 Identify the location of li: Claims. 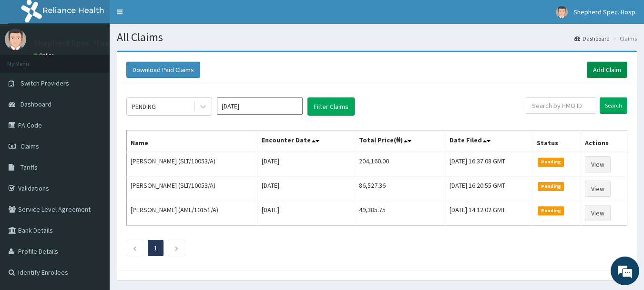
(624, 38).